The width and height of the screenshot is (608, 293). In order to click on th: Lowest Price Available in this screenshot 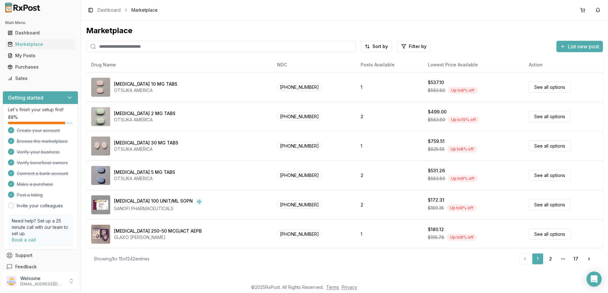, I will do `click(473, 65)`.